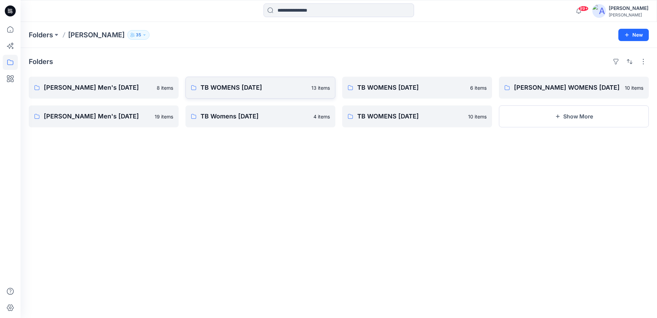 The height and width of the screenshot is (318, 657). I want to click on button: 35, so click(138, 35).